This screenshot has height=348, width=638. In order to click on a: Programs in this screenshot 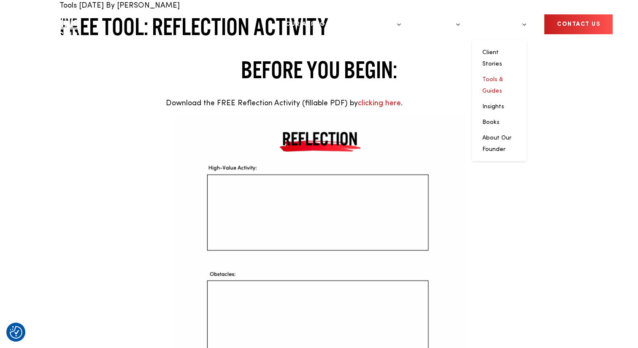, I will do `click(375, 24)`.